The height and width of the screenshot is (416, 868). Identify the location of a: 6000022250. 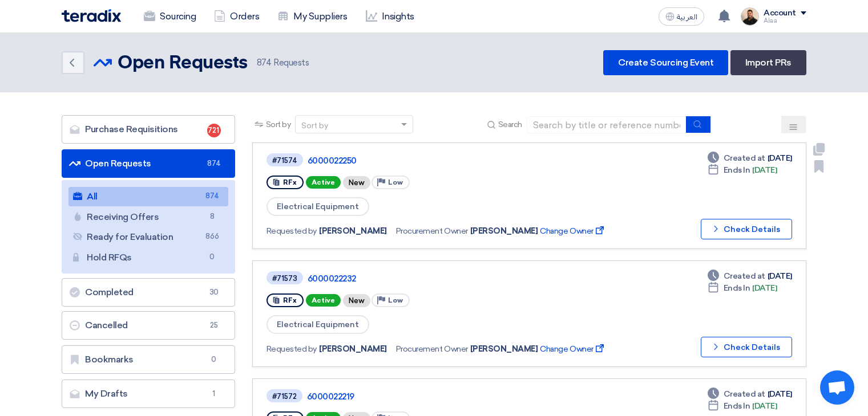
(450, 161).